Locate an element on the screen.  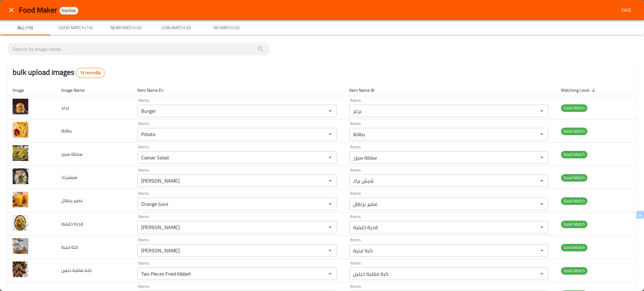
span: All (15) is located at coordinates (25, 28).